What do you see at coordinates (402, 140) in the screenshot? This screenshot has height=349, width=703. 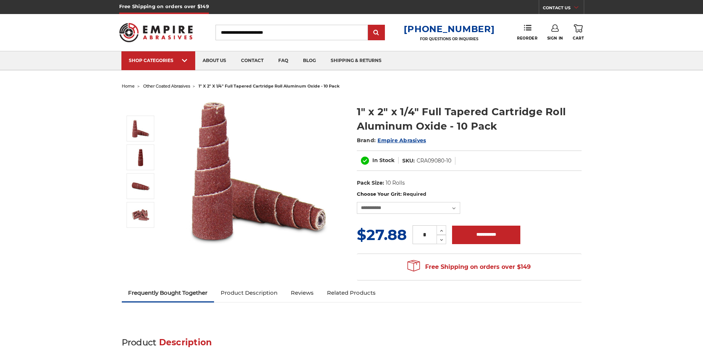 I see `a: Empire Abrasives` at bounding box center [402, 140].